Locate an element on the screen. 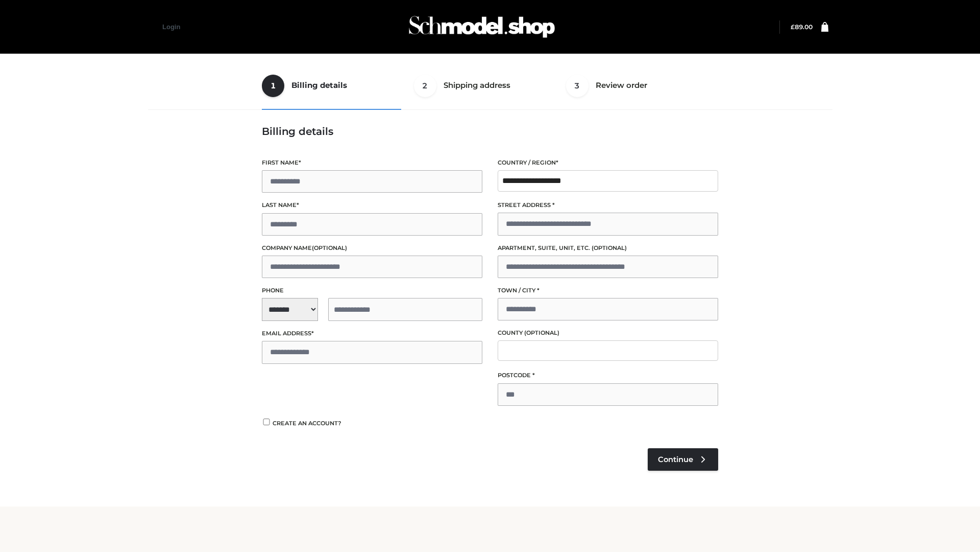 The width and height of the screenshot is (980, 552). label: Country / Region is located at coordinates (608, 162).